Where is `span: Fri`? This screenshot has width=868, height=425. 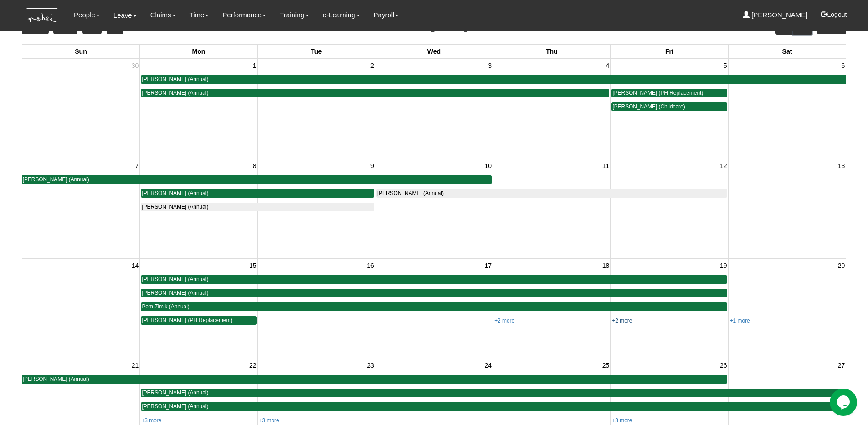
span: Fri is located at coordinates (669, 52).